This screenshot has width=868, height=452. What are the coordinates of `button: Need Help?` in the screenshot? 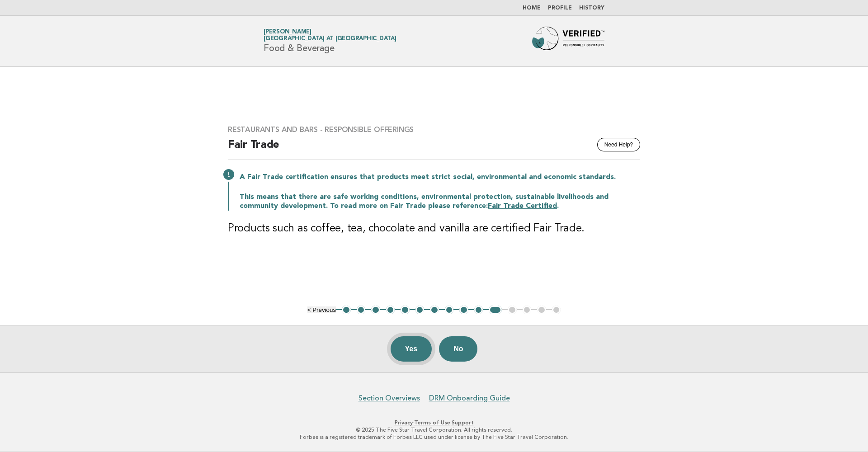 It's located at (618, 145).